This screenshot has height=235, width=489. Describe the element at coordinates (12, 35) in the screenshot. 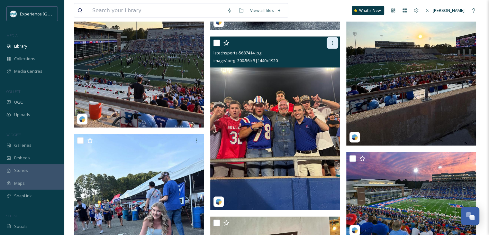

I see `span: MEDIA` at that location.